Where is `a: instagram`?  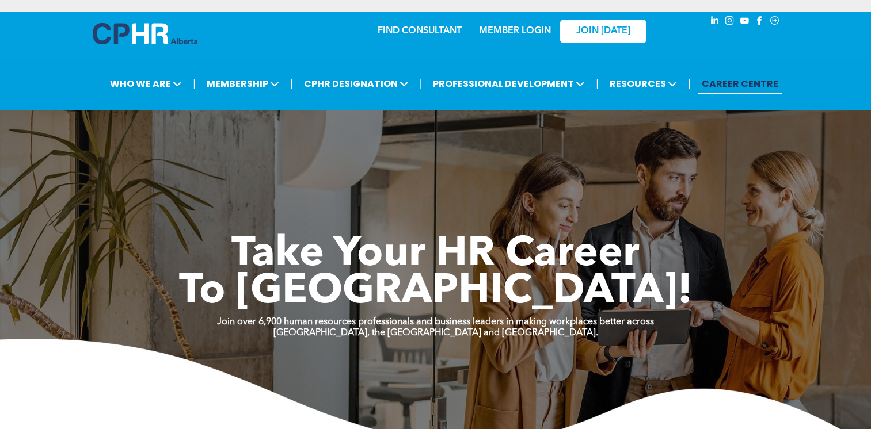 a: instagram is located at coordinates (730, 22).